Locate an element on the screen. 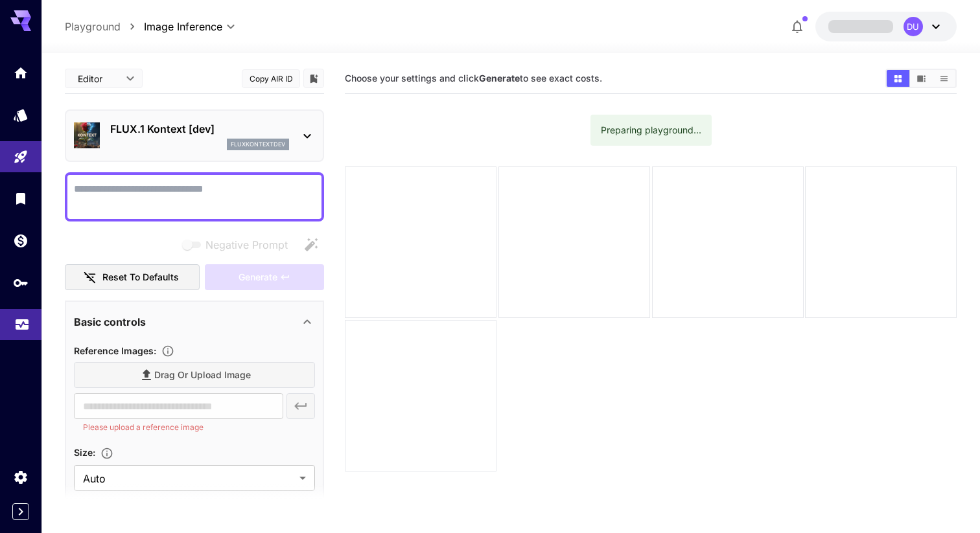 This screenshot has height=533, width=980. div: Playground is located at coordinates (21, 157).